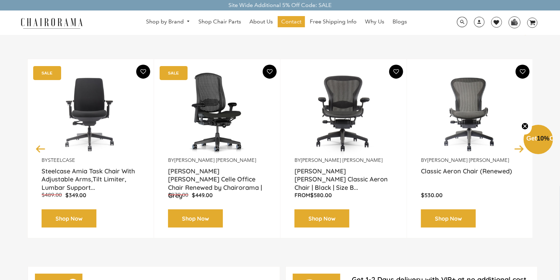 This screenshot has width=560, height=280. I want to click on a: Shop by Brand, so click(168, 22).